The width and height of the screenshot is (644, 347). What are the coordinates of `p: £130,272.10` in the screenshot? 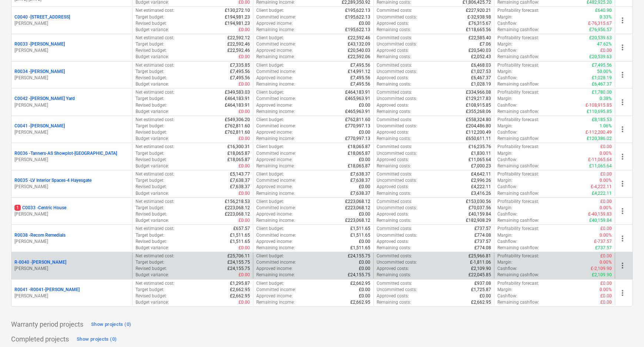 It's located at (237, 10).